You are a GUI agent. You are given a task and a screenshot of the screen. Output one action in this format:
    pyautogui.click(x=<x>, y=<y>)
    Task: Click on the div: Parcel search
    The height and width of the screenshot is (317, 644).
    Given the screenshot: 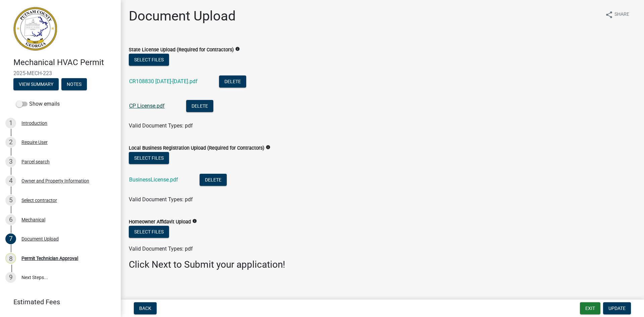 What is the action you would take?
    pyautogui.click(x=35, y=162)
    